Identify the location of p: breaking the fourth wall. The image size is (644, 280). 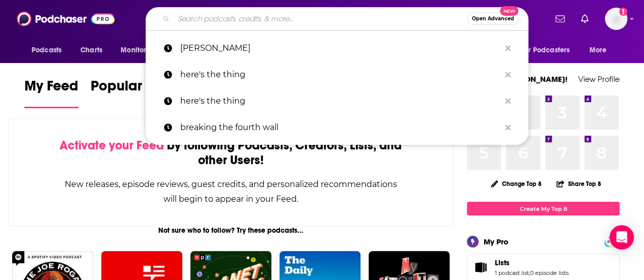
(340, 127).